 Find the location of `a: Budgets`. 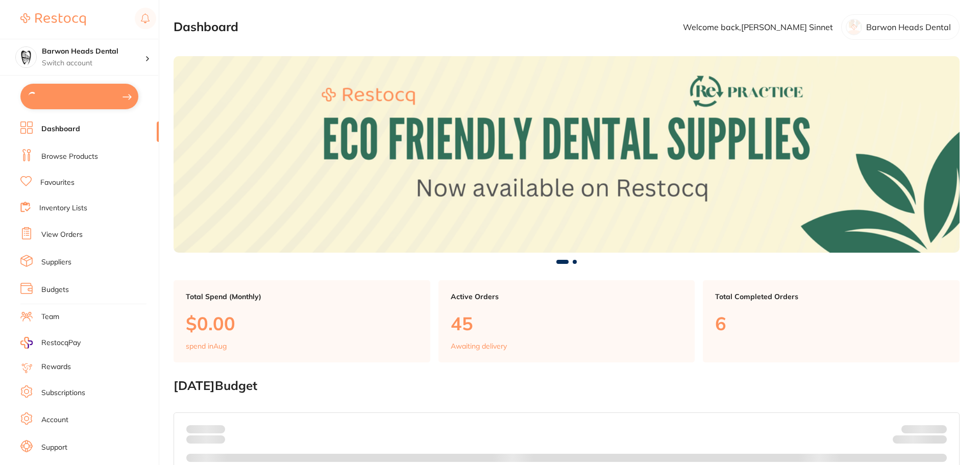

a: Budgets is located at coordinates (55, 290).